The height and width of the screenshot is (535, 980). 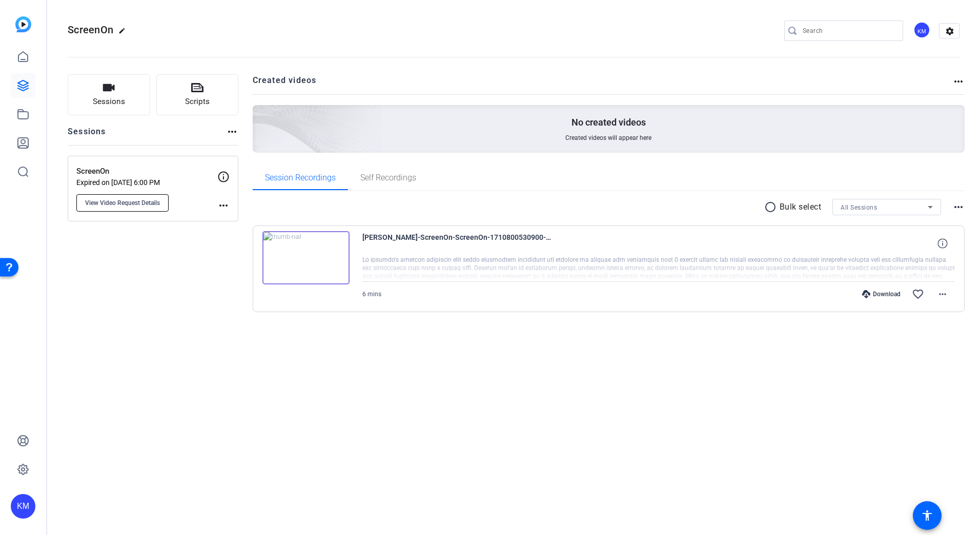 What do you see at coordinates (859, 208) in the screenshot?
I see `span: All Sessions` at bounding box center [859, 208].